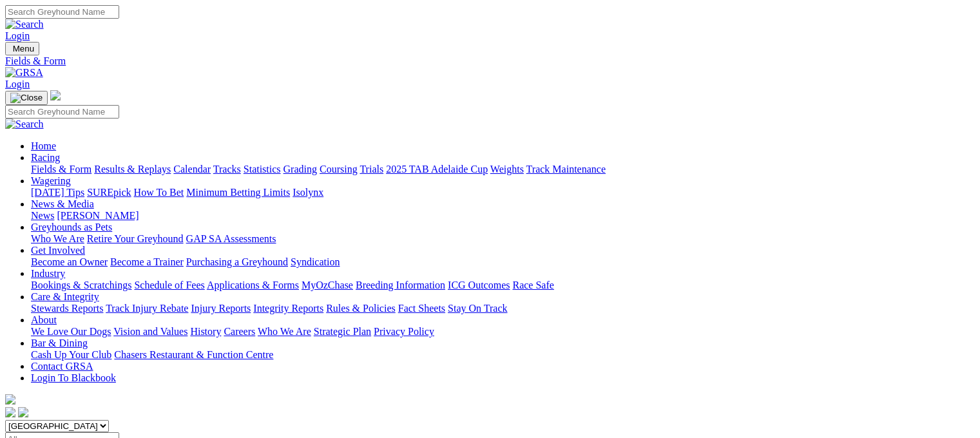  What do you see at coordinates (10, 412) in the screenshot?
I see `img: facebook.svg` at bounding box center [10, 412].